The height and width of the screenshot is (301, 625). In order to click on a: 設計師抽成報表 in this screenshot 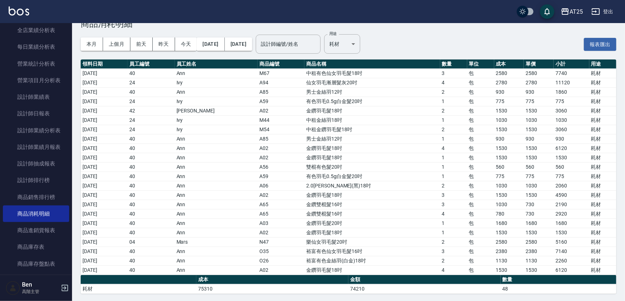, I will do `click(36, 163)`.